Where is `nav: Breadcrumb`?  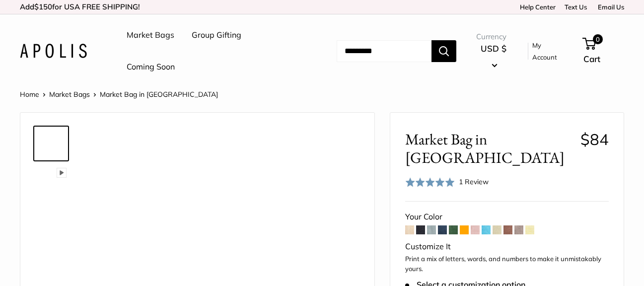
nav: Breadcrumb is located at coordinates (118, 94).